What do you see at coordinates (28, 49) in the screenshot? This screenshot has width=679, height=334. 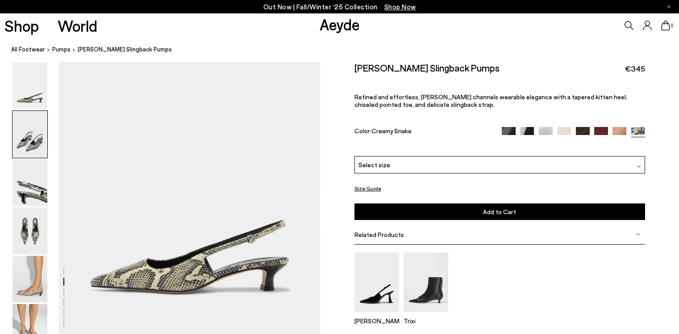 I see `a: All Footwear` at bounding box center [28, 49].